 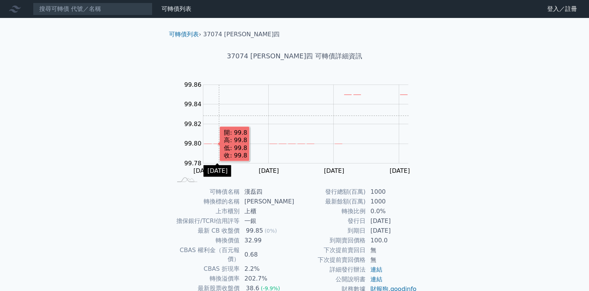 I want to click on td: CBAS 權利金（百元報價）, so click(x=206, y=255).